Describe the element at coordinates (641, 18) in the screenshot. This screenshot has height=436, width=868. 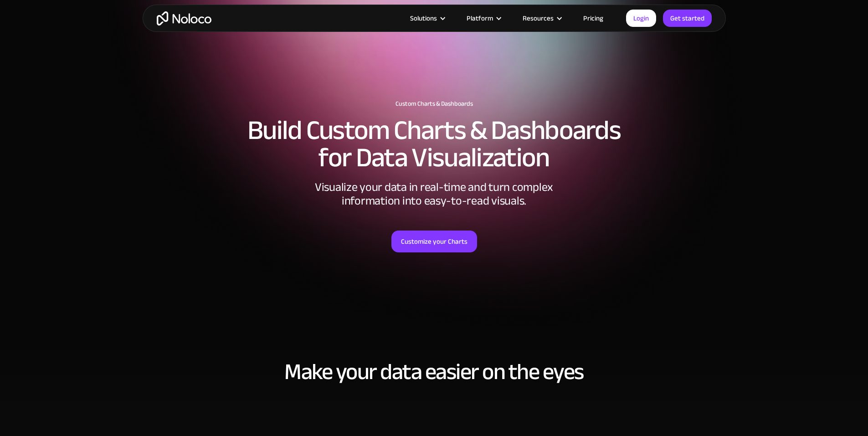
I see `a: Login` at that location.